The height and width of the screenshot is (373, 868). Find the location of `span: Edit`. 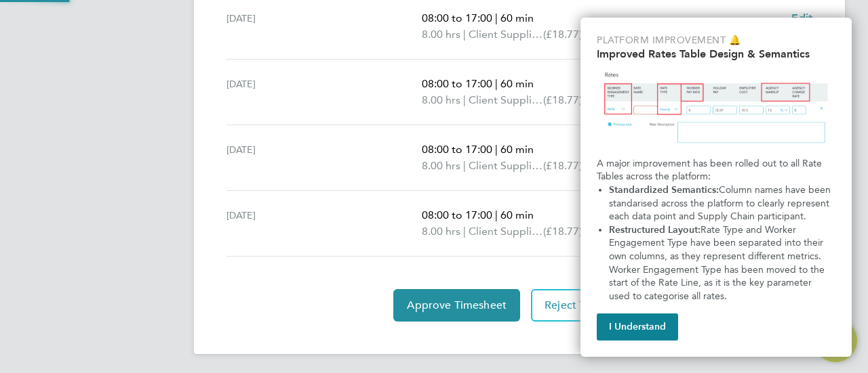

span: Edit is located at coordinates (802, 18).